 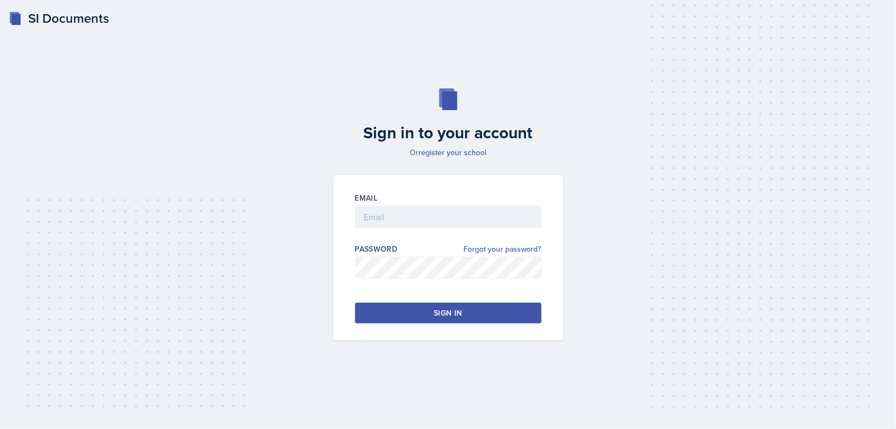 I want to click on a: Forgot your password?, so click(x=503, y=249).